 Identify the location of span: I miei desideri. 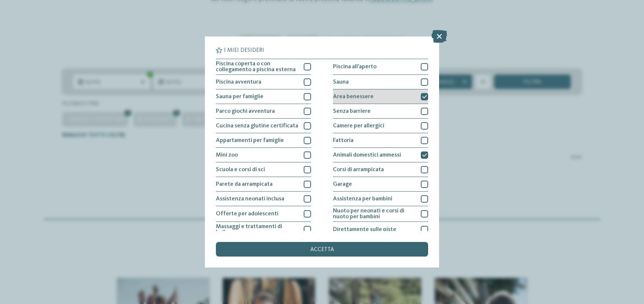
(244, 51).